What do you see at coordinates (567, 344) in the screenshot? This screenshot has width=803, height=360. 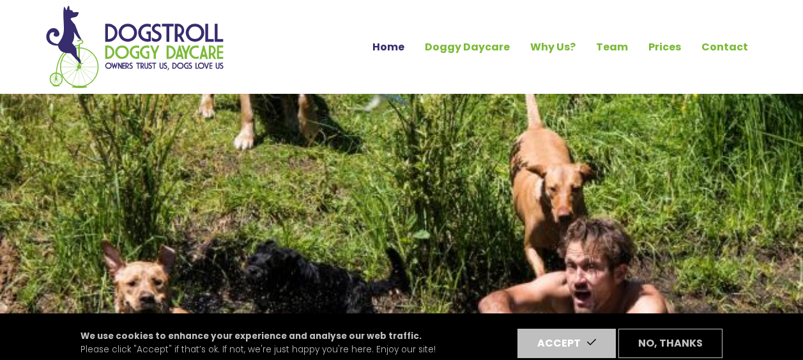 I see `button: Accept` at bounding box center [567, 344].